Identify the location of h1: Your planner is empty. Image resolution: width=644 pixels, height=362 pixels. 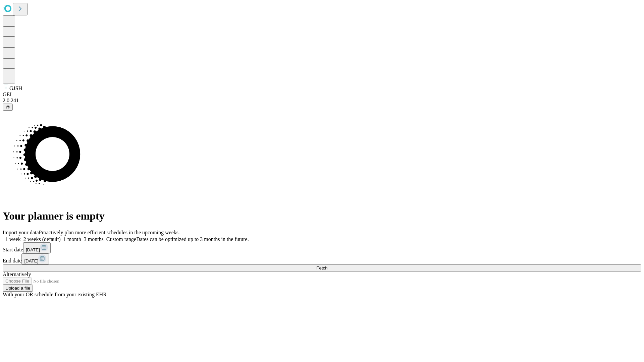
(322, 216).